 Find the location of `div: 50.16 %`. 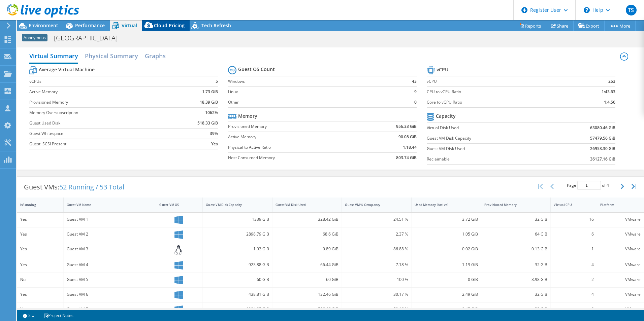

div: 50.16 % is located at coordinates (377, 309).